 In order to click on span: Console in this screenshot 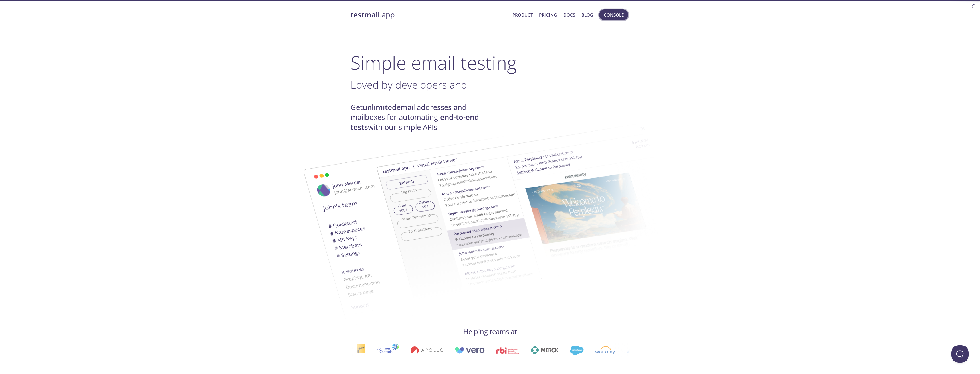, I will do `click(614, 15)`.